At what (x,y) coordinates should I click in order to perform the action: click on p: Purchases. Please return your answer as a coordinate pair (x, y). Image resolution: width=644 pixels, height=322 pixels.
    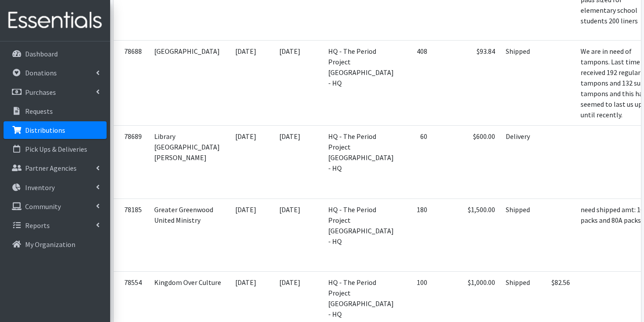
    Looking at the image, I should click on (41, 92).